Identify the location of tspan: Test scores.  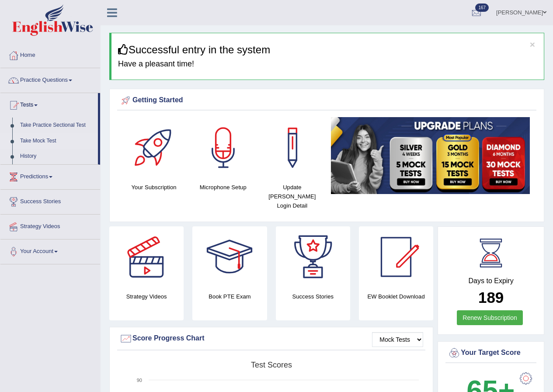
(272, 365).